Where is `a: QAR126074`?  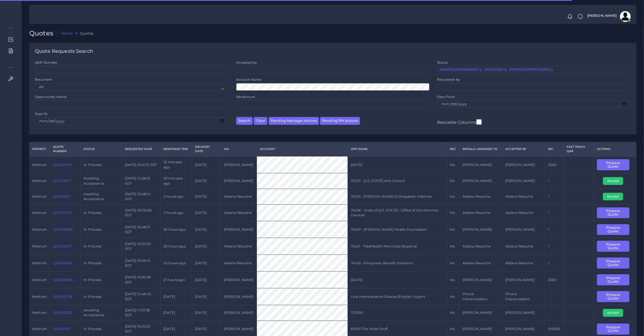 a: QAR126074 is located at coordinates (63, 263).